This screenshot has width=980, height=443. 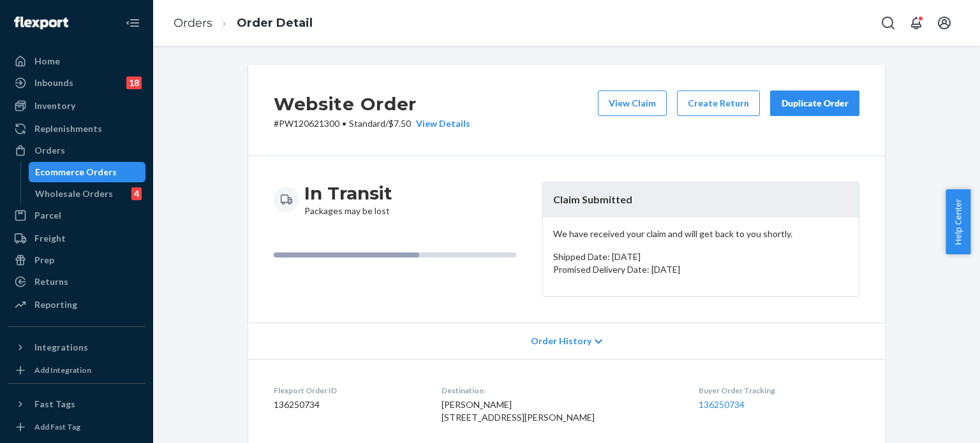 What do you see at coordinates (51, 282) in the screenshot?
I see `div: Returns` at bounding box center [51, 282].